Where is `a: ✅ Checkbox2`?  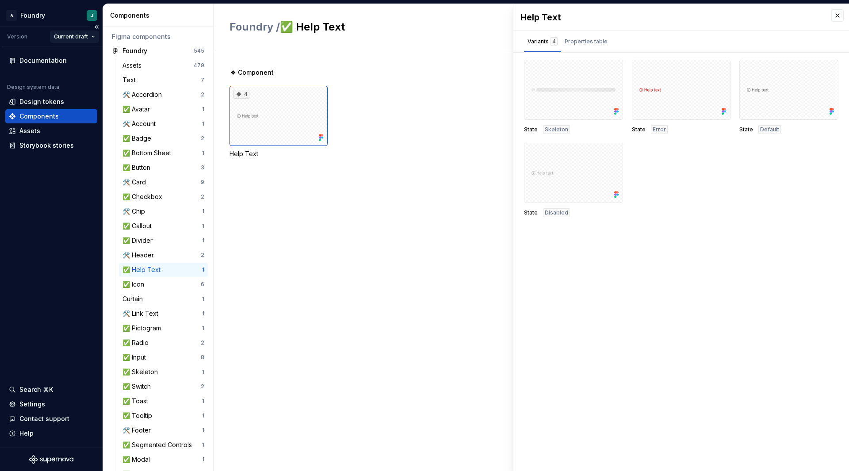 a: ✅ Checkbox2 is located at coordinates (163, 197).